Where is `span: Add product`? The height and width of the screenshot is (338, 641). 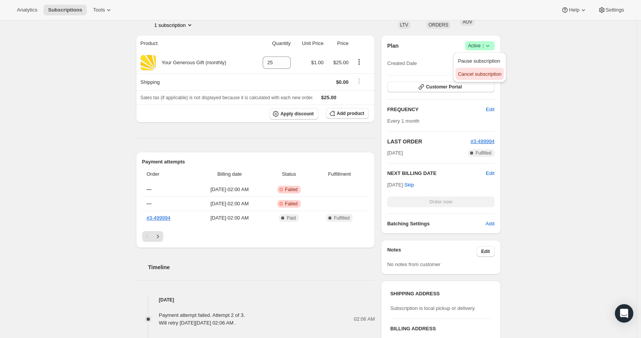 span: Add product is located at coordinates (350, 113).